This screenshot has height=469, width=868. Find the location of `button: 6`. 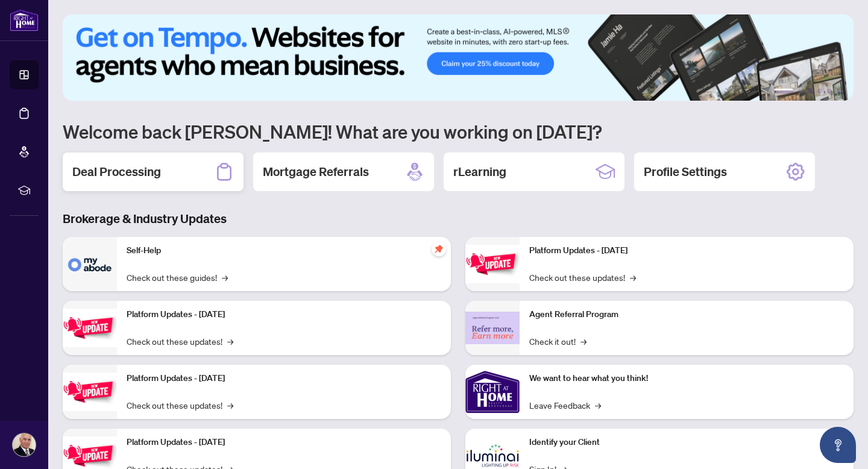

button: 6 is located at coordinates (839, 91).